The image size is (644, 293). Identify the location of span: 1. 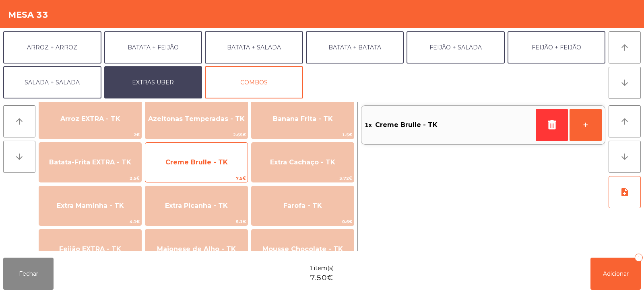
(311, 268).